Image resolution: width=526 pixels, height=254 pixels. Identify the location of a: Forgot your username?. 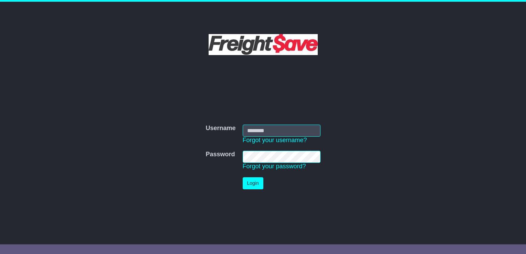
(275, 140).